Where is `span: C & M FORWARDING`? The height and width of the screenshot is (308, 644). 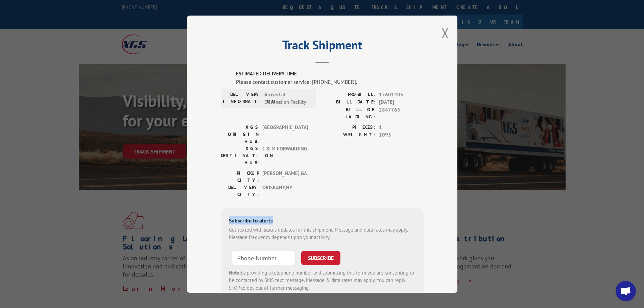
span: C & M FORWARDING is located at coordinates (285, 155).